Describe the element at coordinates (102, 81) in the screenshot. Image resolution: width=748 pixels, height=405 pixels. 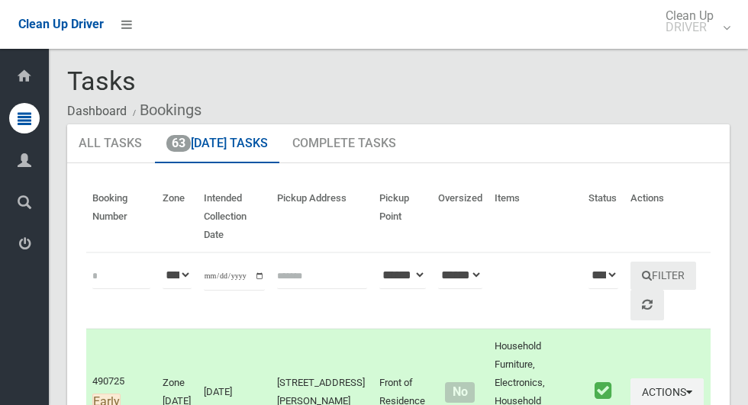
I see `span: Tasks` at that location.